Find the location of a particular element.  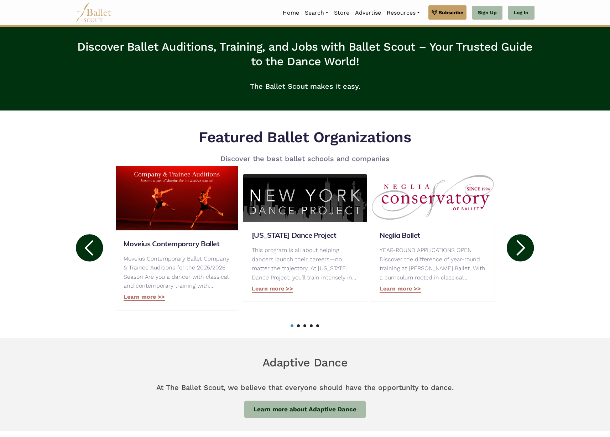

span: Subscribe is located at coordinates (451, 12).